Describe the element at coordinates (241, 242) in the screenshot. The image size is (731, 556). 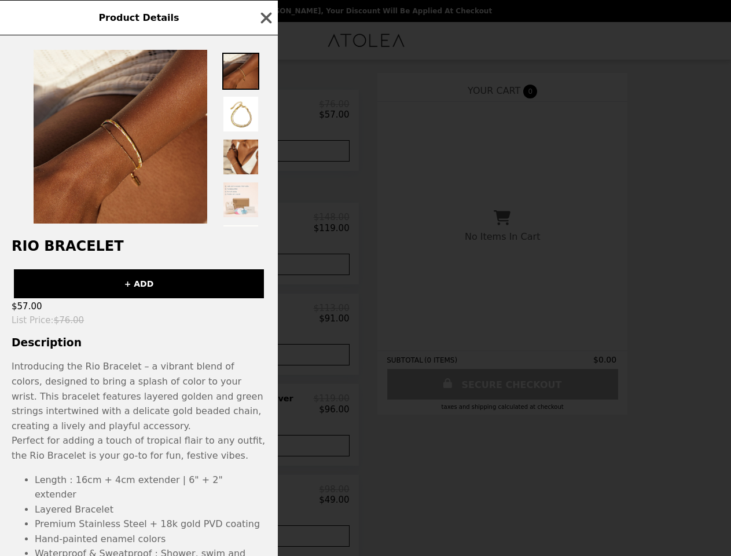
I see `img: Thumbnail 5` at that location.